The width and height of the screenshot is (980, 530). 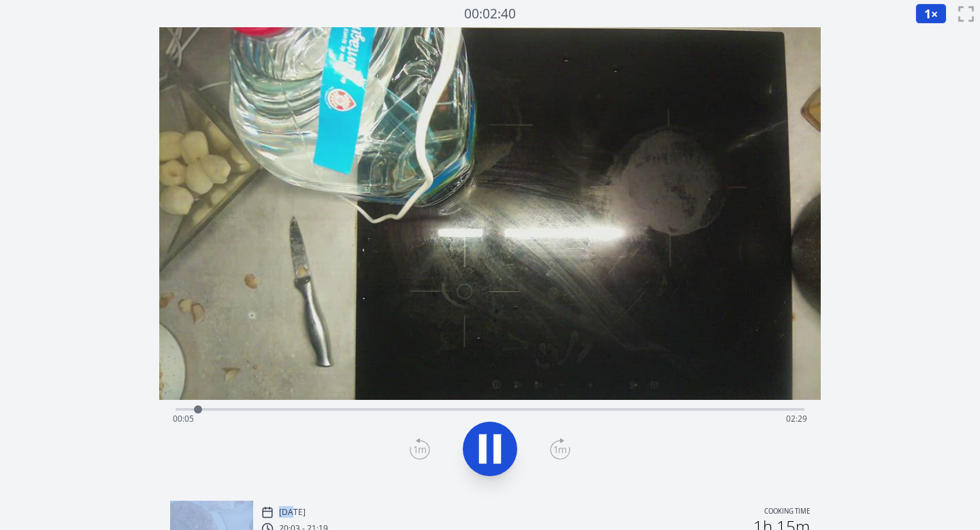 What do you see at coordinates (928, 13) in the screenshot?
I see `span: 1` at bounding box center [928, 13].